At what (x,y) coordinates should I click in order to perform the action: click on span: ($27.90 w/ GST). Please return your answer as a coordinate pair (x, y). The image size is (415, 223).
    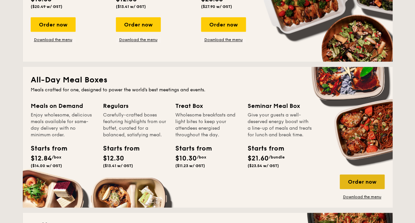
    Looking at the image, I should click on (217, 7).